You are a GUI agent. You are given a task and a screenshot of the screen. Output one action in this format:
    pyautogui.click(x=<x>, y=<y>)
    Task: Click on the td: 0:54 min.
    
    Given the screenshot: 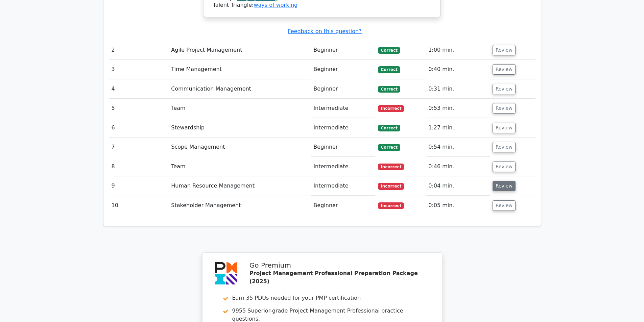 What is the action you would take?
    pyautogui.click(x=458, y=147)
    